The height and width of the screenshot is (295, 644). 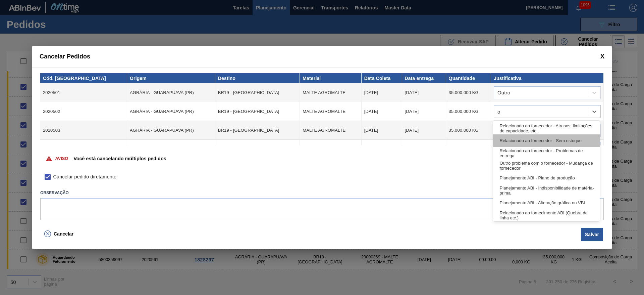 What do you see at coordinates (61, 158) in the screenshot?
I see `p: Aviso` at bounding box center [61, 158].